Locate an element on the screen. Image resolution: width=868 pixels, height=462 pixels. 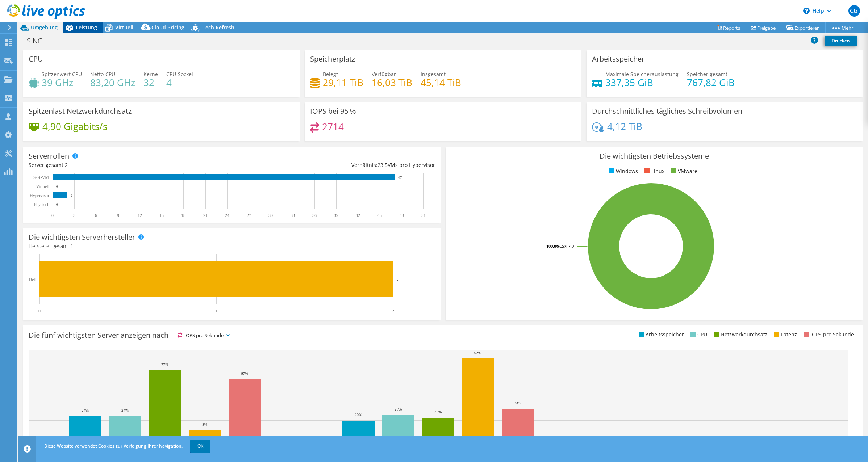
text: 3 is located at coordinates (74, 216).